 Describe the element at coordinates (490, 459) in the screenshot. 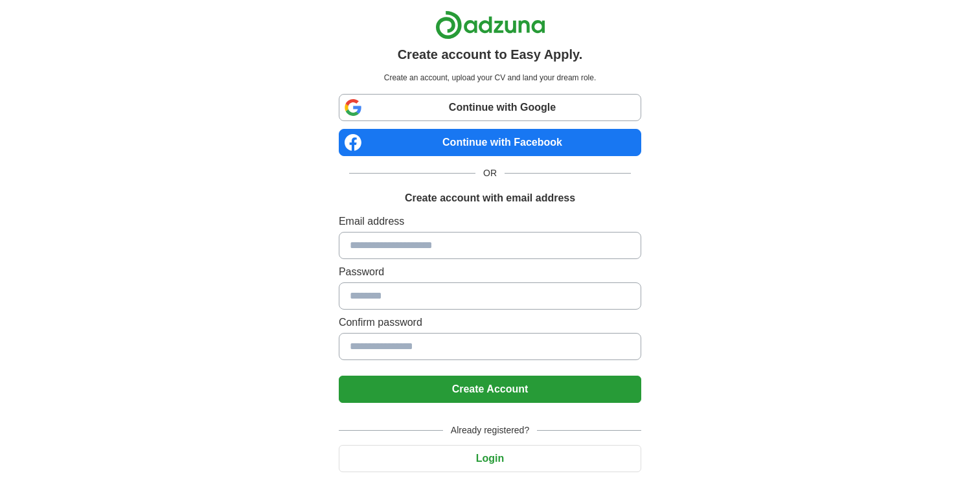

I see `button: Login` at that location.